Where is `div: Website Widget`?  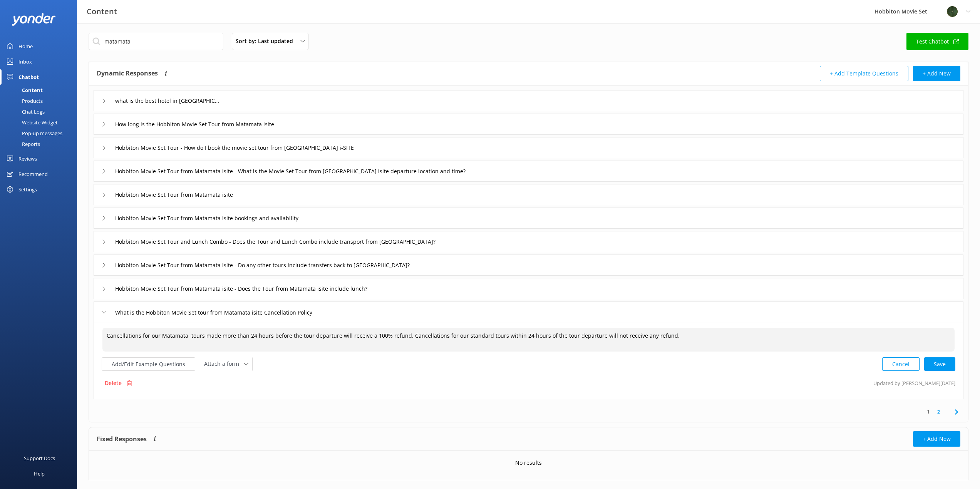 div: Website Widget is located at coordinates (31, 122).